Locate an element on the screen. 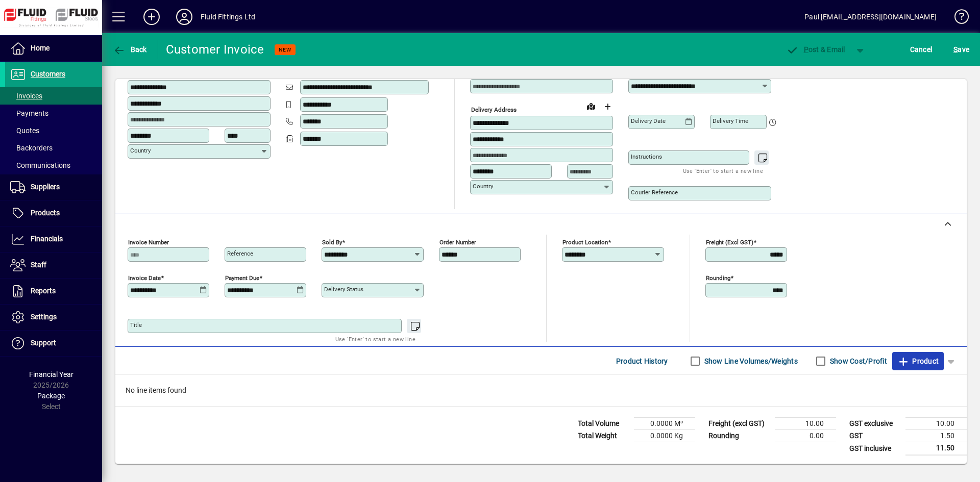 This screenshot has height=482, width=980. button: Copy to Delivery address is located at coordinates (265, 71).